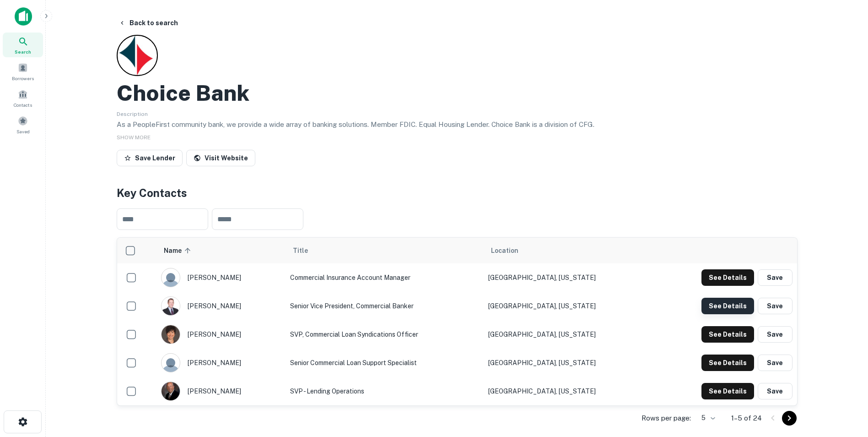 This screenshot has height=437, width=868. What do you see at coordinates (149, 158) in the screenshot?
I see `button: Save Lender` at bounding box center [149, 158].